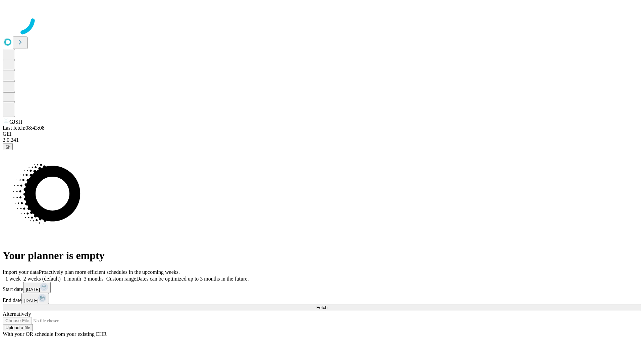  What do you see at coordinates (23, 128) in the screenshot?
I see `span: Last fetch: 08:43:08` at bounding box center [23, 128].